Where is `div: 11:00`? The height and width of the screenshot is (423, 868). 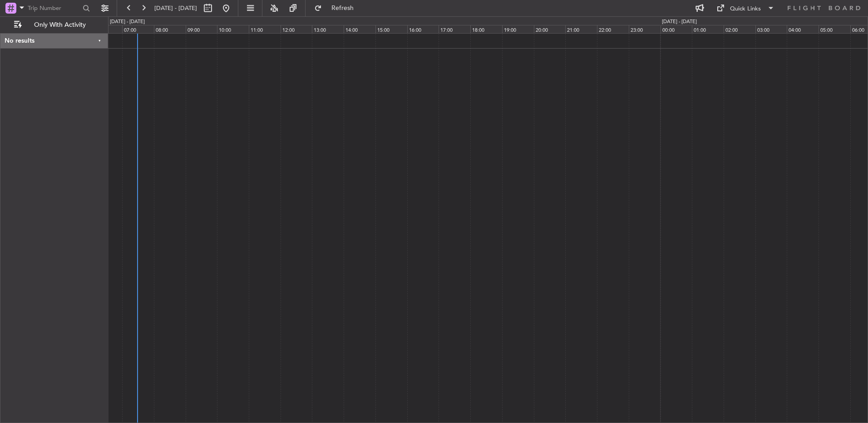
div: 11:00 is located at coordinates (265, 29).